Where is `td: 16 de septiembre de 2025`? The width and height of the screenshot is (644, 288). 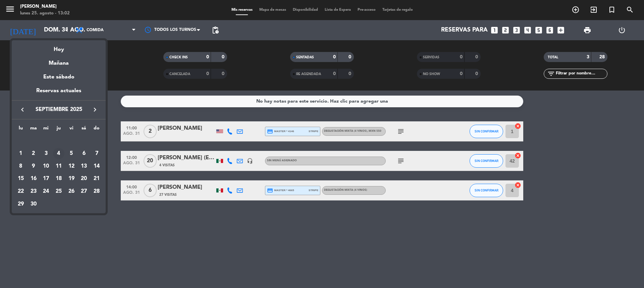
td: 16 de septiembre de 2025 is located at coordinates (34, 179).